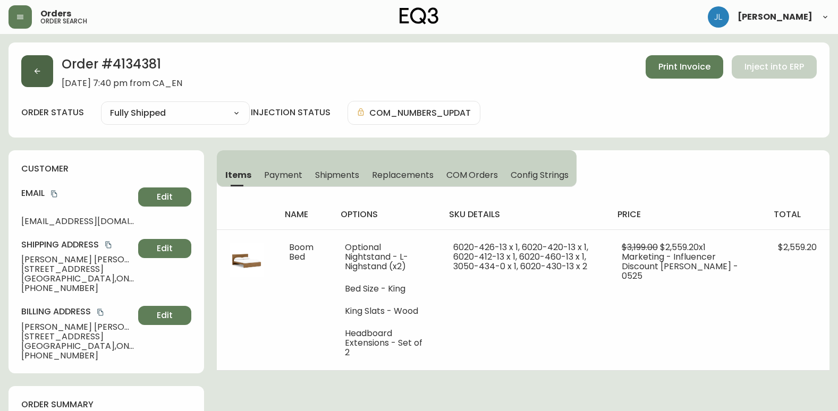 This screenshot has width=838, height=411. What do you see at coordinates (53, 113) in the screenshot?
I see `label: order status` at bounding box center [53, 113].